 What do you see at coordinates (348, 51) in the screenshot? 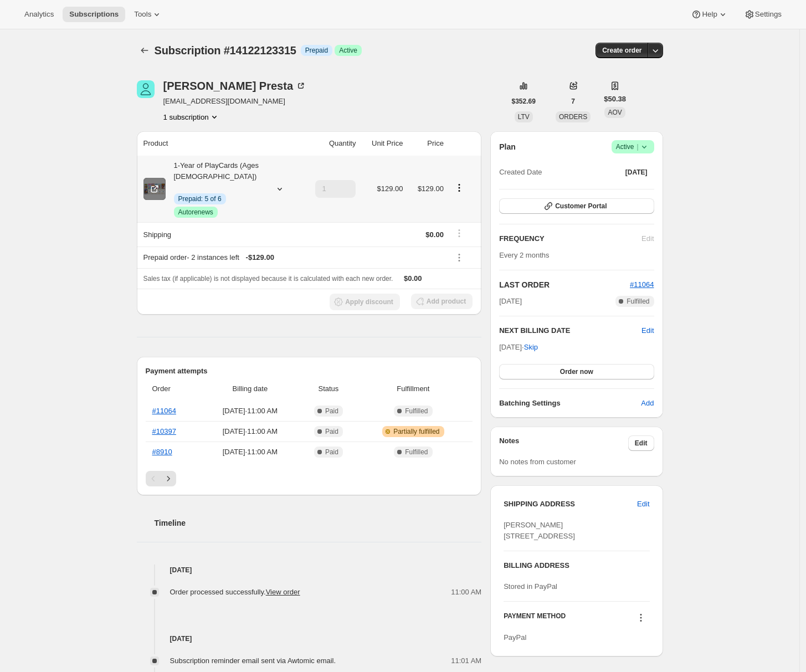
I see `span: Active` at bounding box center [348, 51].